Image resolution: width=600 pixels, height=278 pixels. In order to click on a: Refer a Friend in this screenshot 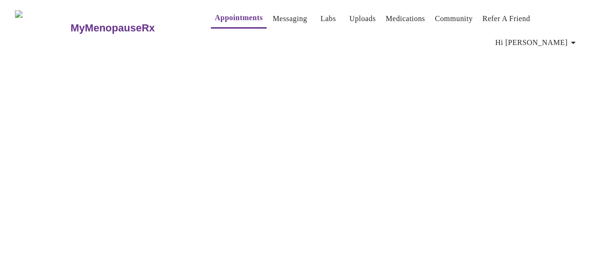, I will do `click(506, 19)`.